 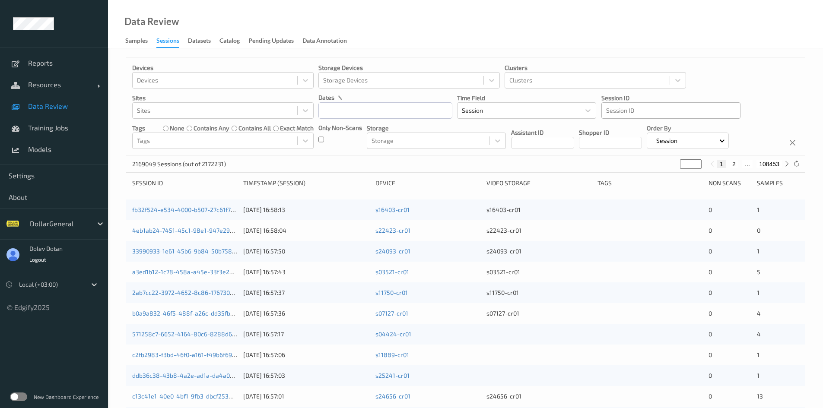 I want to click on div: Non Scans, so click(x=729, y=183).